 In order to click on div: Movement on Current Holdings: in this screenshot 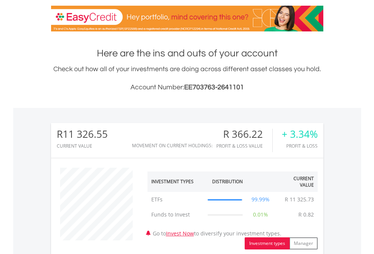, I will do `click(172, 145)`.